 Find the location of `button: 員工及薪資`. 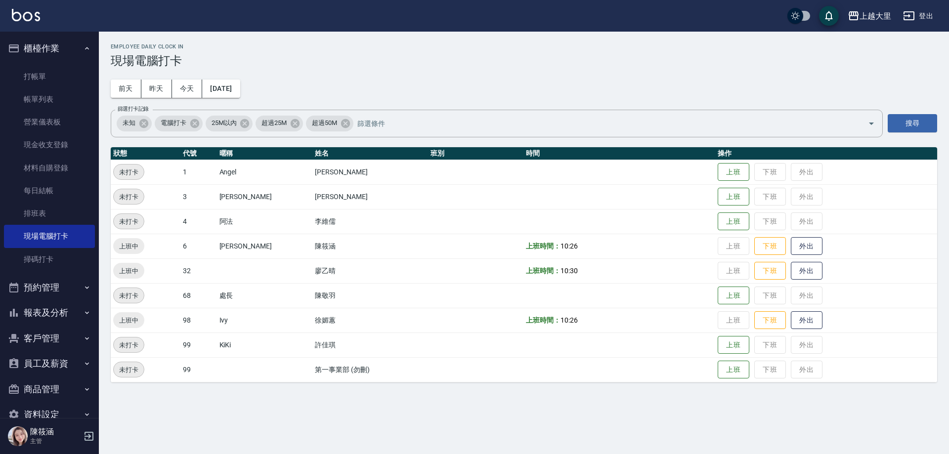

button: 員工及薪資 is located at coordinates (49, 364).